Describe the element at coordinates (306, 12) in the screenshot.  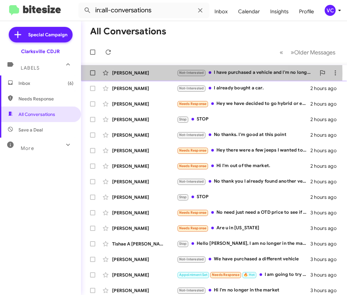
I see `a: Profile` at that location.